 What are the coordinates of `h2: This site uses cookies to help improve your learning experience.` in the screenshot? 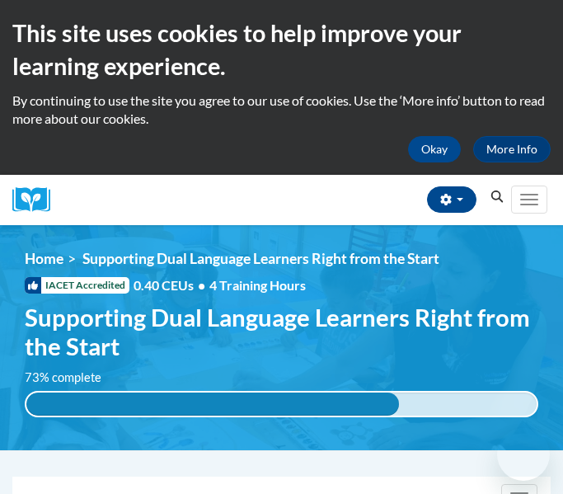 It's located at (281, 49).